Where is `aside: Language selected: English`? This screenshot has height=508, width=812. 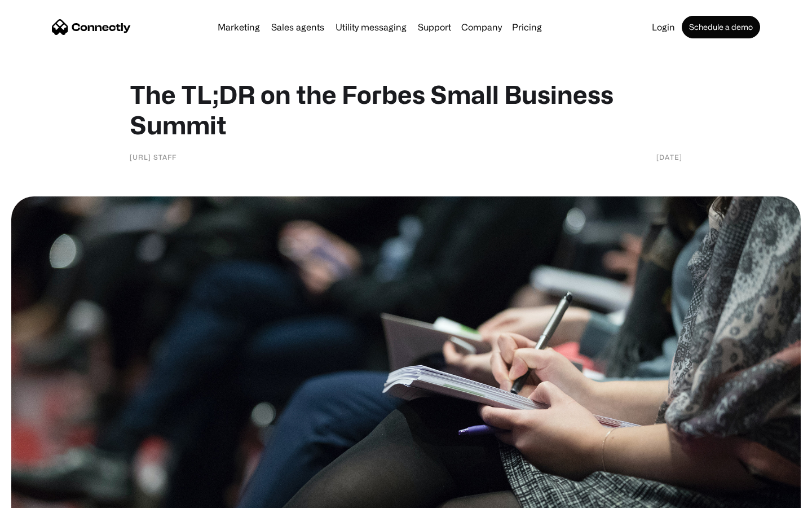 aside: Language selected: English is located at coordinates (40, 496).